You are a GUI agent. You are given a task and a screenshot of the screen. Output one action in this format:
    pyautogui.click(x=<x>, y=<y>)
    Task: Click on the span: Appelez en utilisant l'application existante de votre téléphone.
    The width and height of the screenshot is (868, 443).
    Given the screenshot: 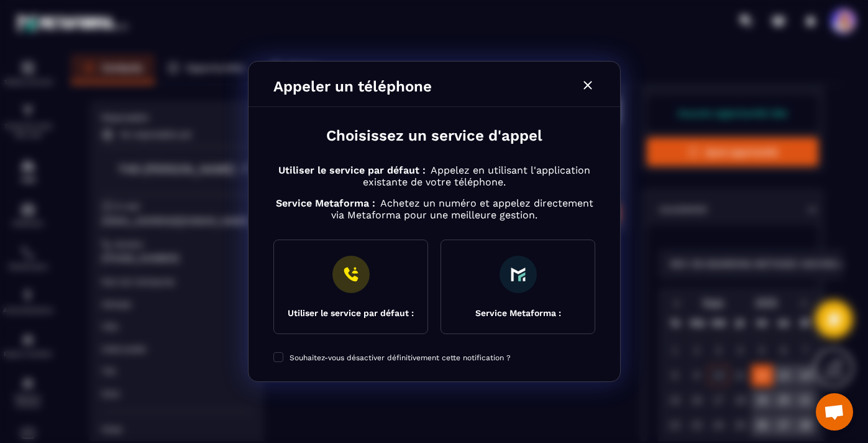 What is the action you would take?
    pyautogui.click(x=476, y=176)
    